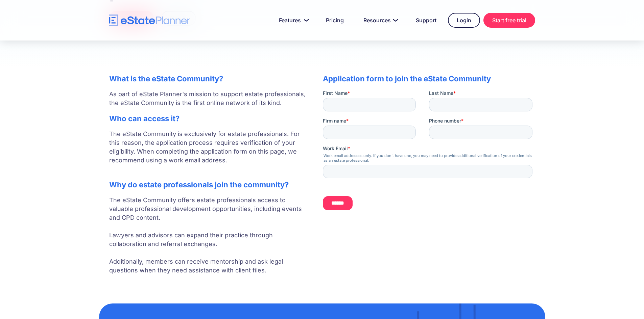  Describe the element at coordinates (150, 20) in the screenshot. I see `a: home` at that location.